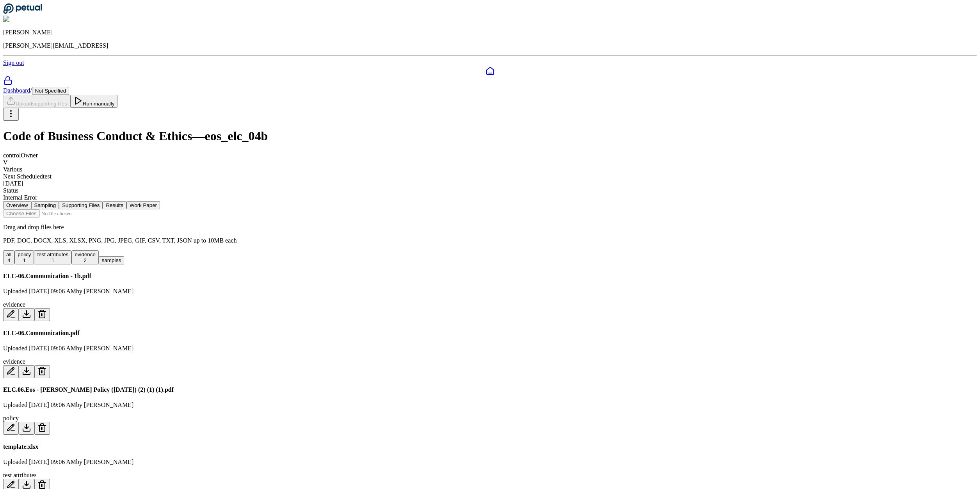  Describe the element at coordinates (52, 257) in the screenshot. I see `button: test attributes 1` at that location.